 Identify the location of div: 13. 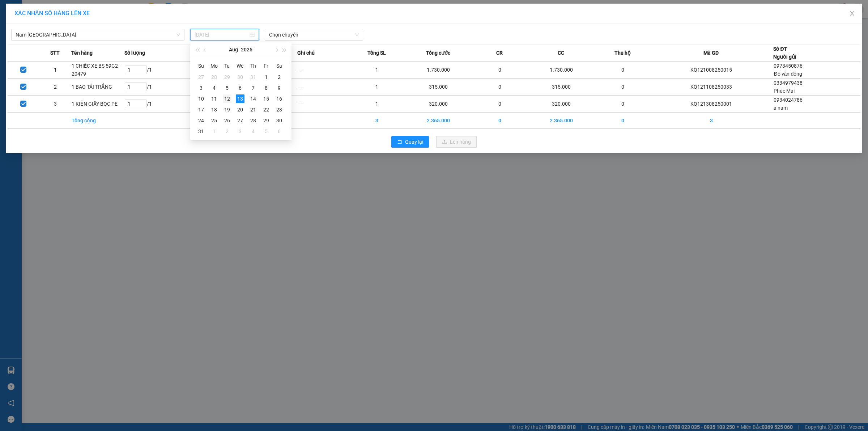
(240, 99).